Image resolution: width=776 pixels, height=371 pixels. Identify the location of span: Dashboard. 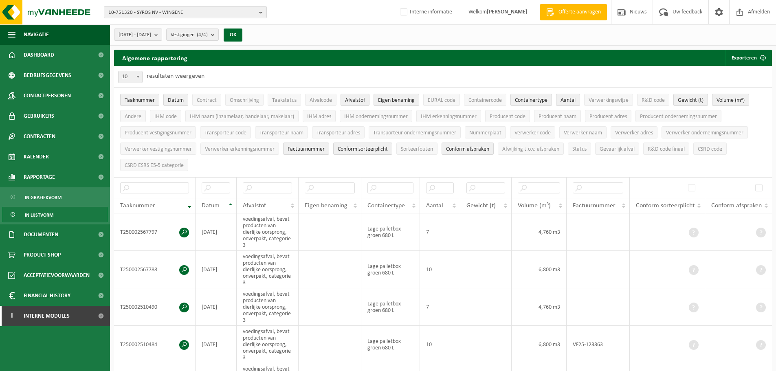
(39, 55).